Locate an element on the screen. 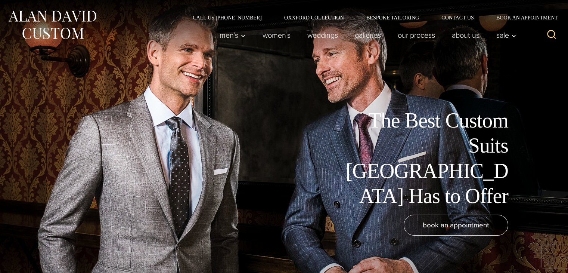  a: Our Process is located at coordinates (416, 35).